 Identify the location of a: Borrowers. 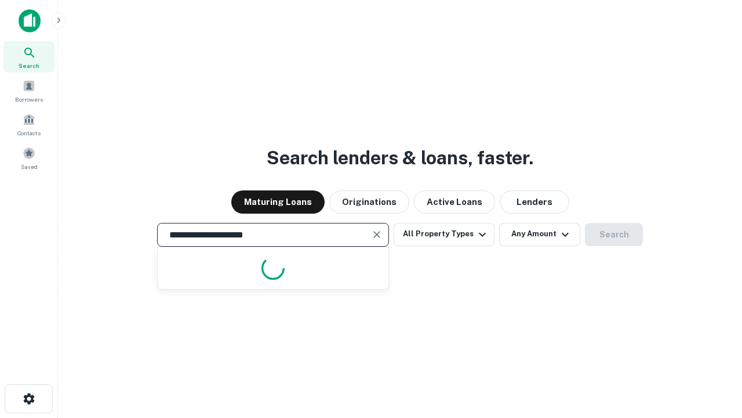
(29, 90).